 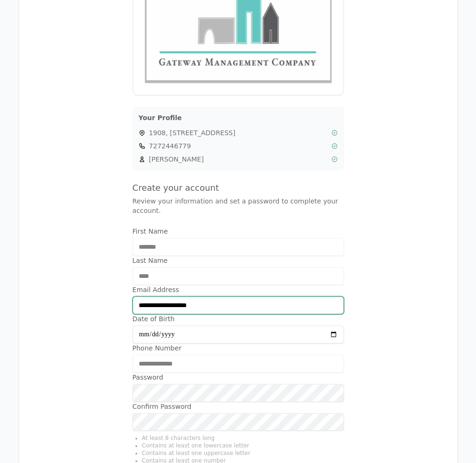 What do you see at coordinates (238, 231) in the screenshot?
I see `label: First Name` at bounding box center [238, 231].